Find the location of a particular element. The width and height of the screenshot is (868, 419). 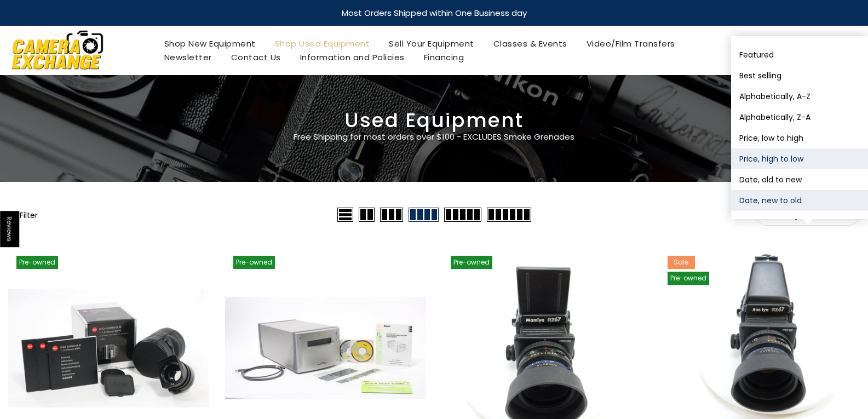

a: Newsletter is located at coordinates (188, 57).